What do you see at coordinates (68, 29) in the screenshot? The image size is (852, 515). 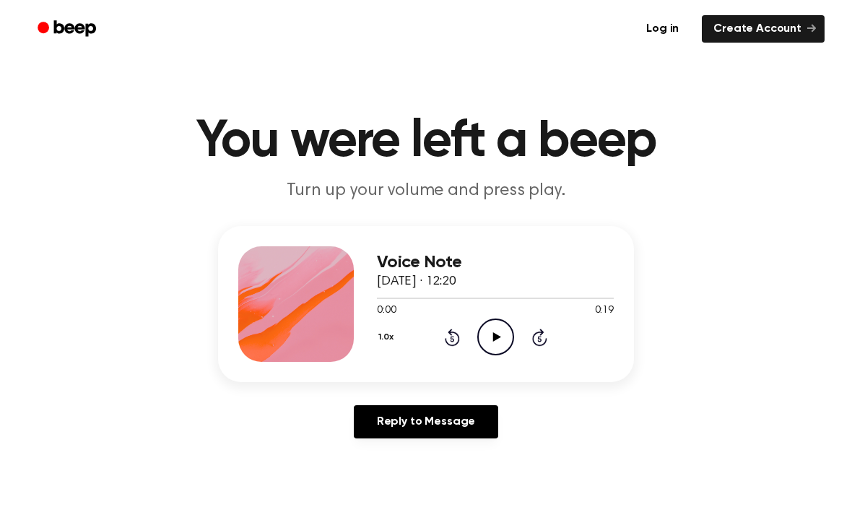 I see `a: Beep` at bounding box center [68, 29].